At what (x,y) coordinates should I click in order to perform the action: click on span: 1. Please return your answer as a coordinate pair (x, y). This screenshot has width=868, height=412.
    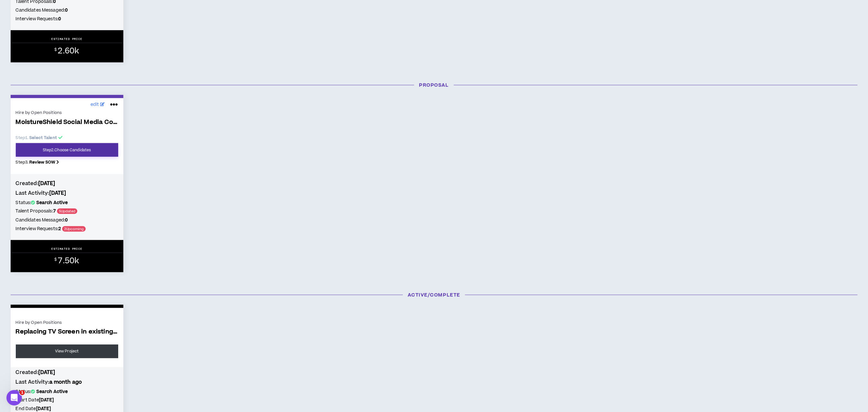
    Looking at the image, I should click on (22, 393).